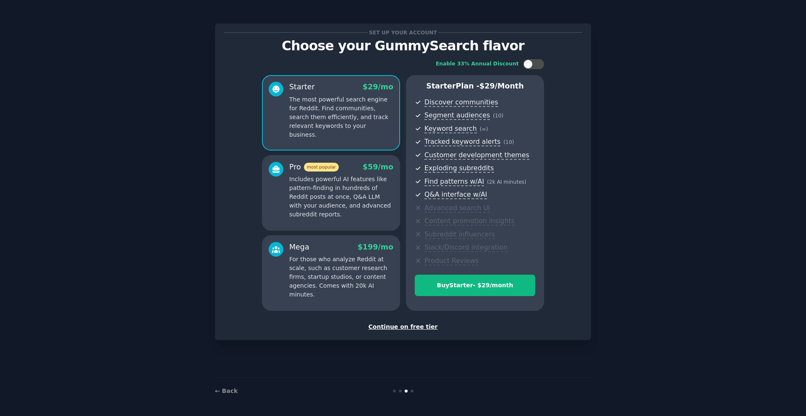 The image size is (806, 416). I want to click on span: $ 59 /mo, so click(378, 167).